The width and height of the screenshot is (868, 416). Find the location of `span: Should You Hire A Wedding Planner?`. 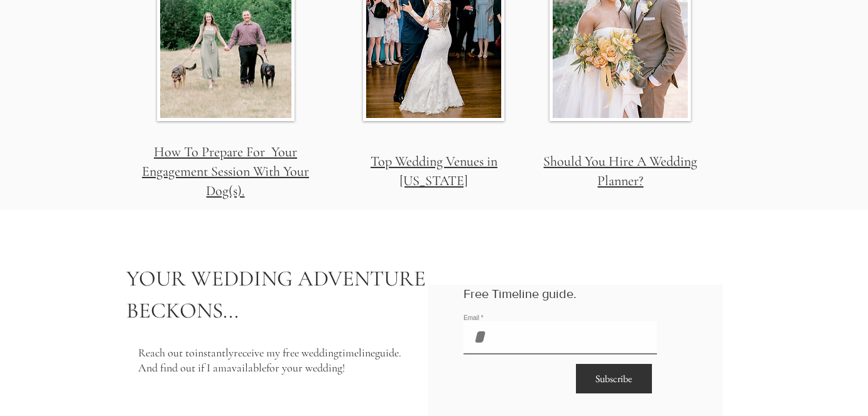

span: Should You Hire A Wedding Planner? is located at coordinates (620, 171).